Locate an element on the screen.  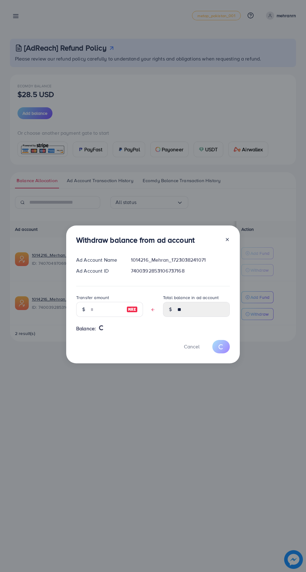
label: Transfer amount is located at coordinates (92, 298).